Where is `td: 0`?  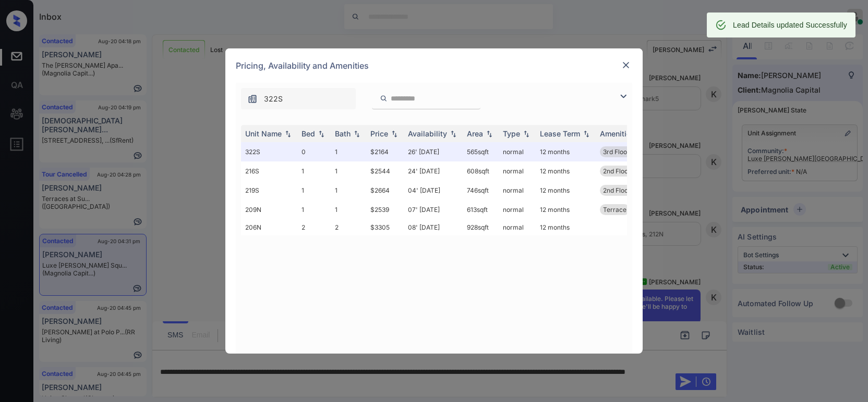 td: 0 is located at coordinates (314, 151).